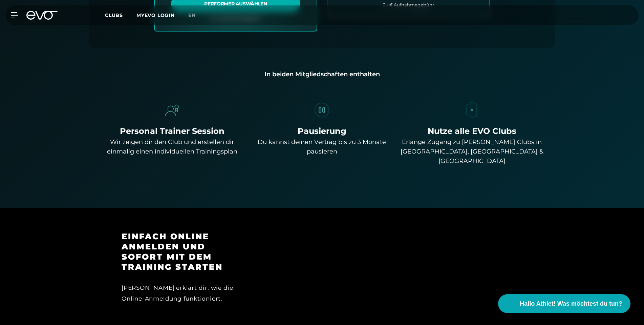 The width and height of the screenshot is (644, 325). Describe the element at coordinates (196, 15) in the screenshot. I see `a: en` at that location.